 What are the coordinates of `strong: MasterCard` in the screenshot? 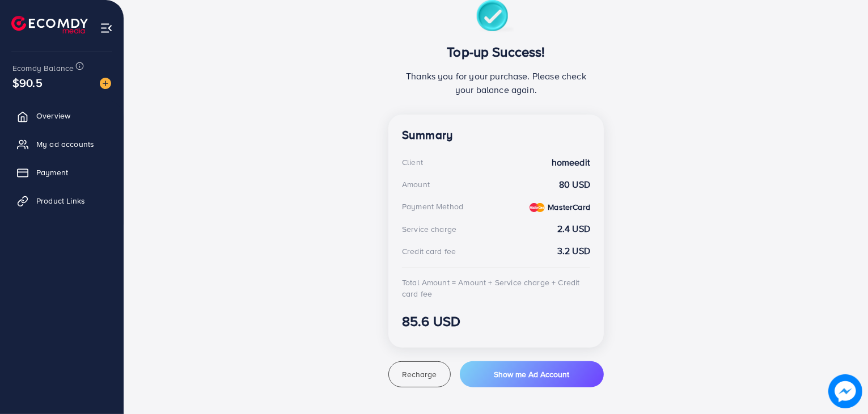 It's located at (569, 207).